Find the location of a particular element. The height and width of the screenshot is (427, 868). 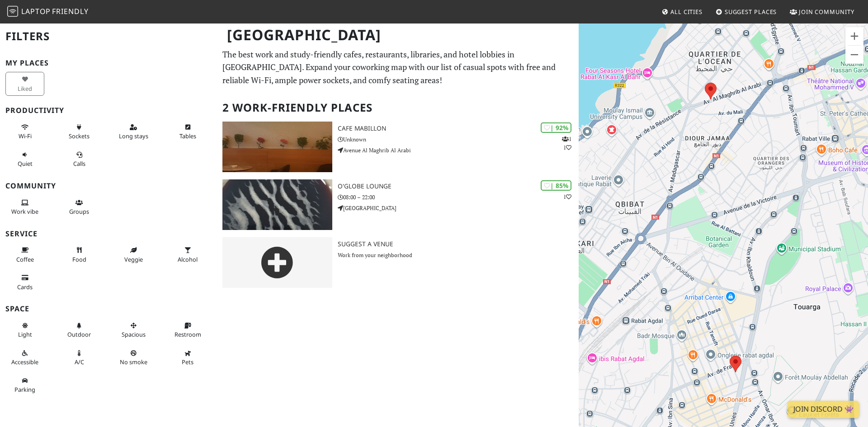

a: Suggest Places is located at coordinates (747, 12).